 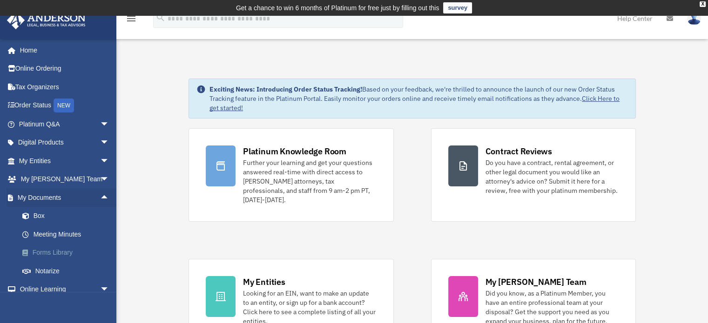 I want to click on a: Digital Productsarrow_drop_down, so click(x=65, y=143).